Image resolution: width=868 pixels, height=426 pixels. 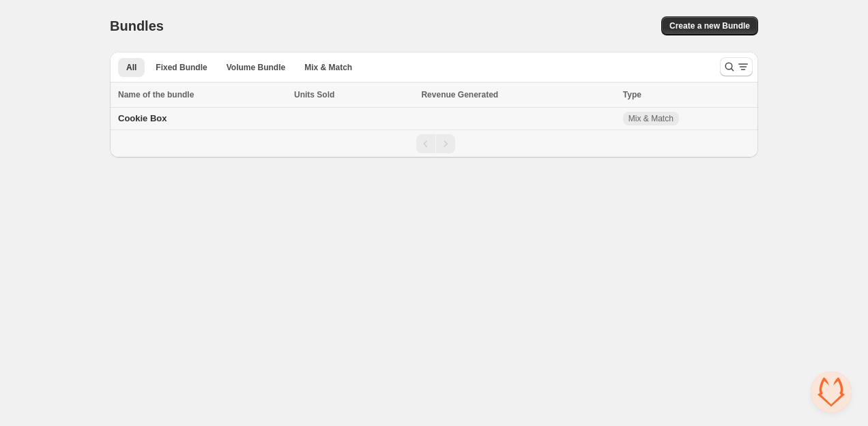 What do you see at coordinates (136, 26) in the screenshot?
I see `h1: Bundles` at bounding box center [136, 26].